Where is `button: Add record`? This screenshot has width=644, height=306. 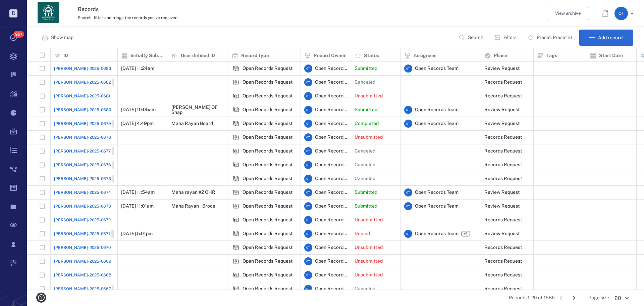
button: Add record is located at coordinates (606, 38).